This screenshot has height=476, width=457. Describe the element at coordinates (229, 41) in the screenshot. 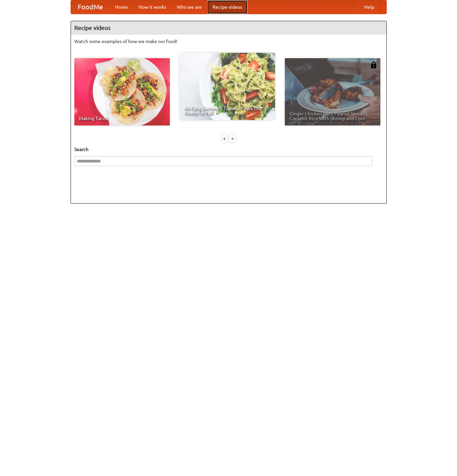

I see `p: Watch some examples of how we make our food!` at that location.